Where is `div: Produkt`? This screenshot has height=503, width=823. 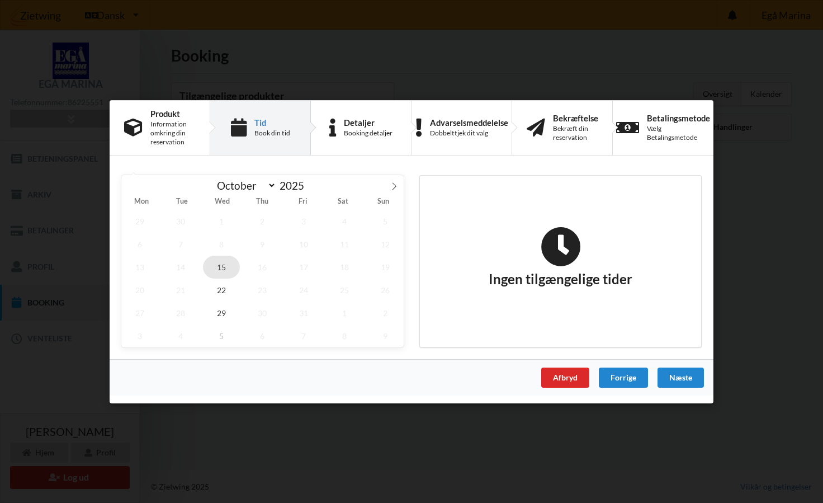
div: Produkt is located at coordinates (173, 113).